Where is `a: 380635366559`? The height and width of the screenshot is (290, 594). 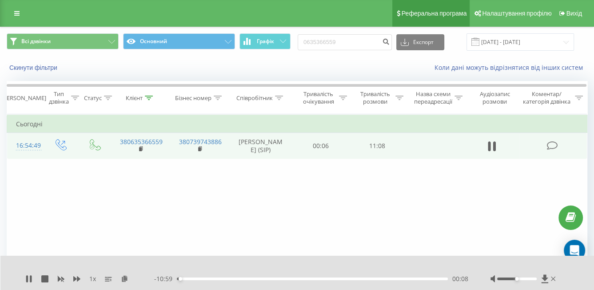 a: 380635366559 is located at coordinates (141, 141).